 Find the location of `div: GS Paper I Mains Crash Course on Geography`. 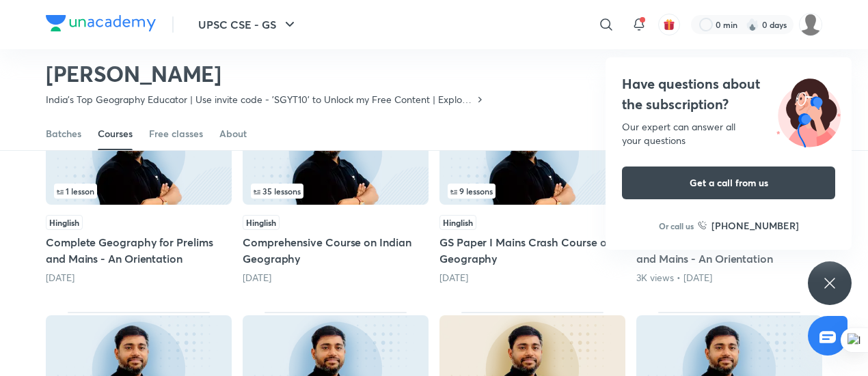

div: GS Paper I Mains Crash Course on Geography is located at coordinates (532, 189).